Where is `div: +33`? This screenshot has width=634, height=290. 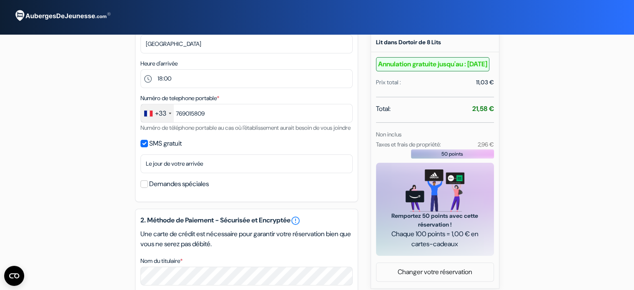
div: +33 is located at coordinates (160, 113).